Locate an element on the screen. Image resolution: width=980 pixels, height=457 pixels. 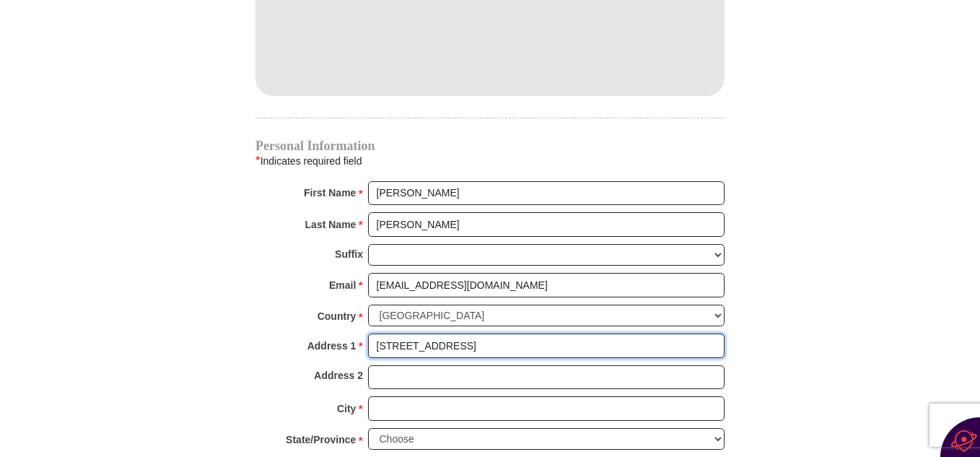
strong: First Name is located at coordinates (330, 193).